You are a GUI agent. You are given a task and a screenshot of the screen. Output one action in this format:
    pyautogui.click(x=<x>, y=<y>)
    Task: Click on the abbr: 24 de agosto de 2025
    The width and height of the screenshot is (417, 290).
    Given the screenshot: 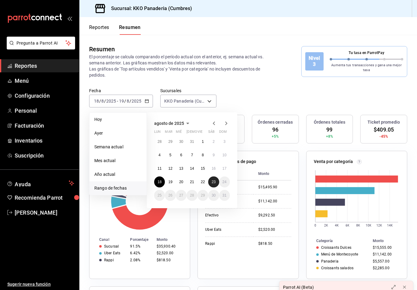 What is the action you would take?
    pyautogui.click(x=224, y=182)
    